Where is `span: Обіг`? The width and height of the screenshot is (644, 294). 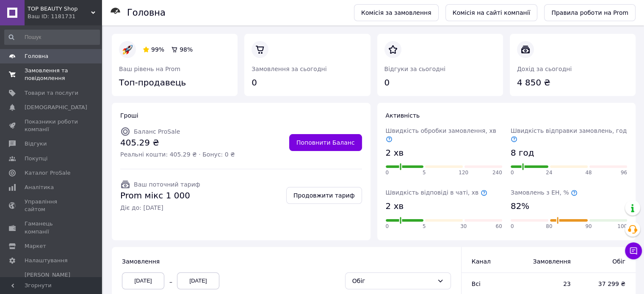
span: Обіг is located at coordinates (606, 261).